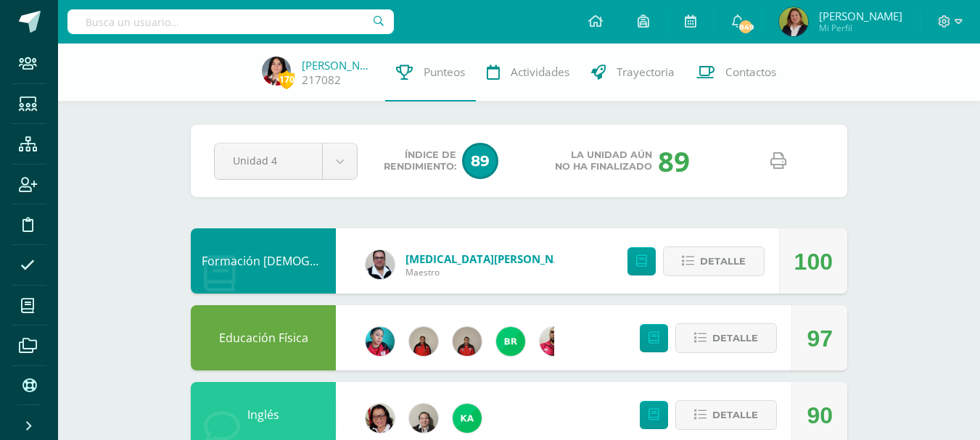  Describe the element at coordinates (510, 341) in the screenshot. I see `img: 7976fc47626adfddeb45c36bac81a772.png` at that location.